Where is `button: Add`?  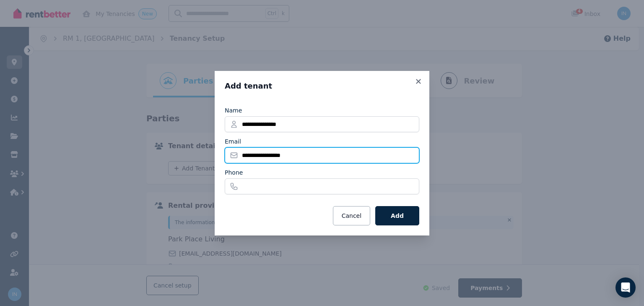
button: Add is located at coordinates (397, 216).